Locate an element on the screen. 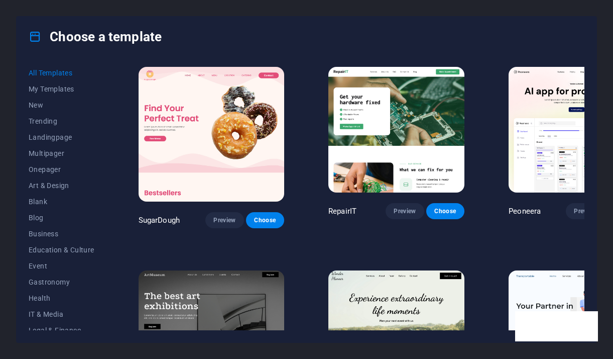  p: SugarDough is located at coordinates (159, 220).